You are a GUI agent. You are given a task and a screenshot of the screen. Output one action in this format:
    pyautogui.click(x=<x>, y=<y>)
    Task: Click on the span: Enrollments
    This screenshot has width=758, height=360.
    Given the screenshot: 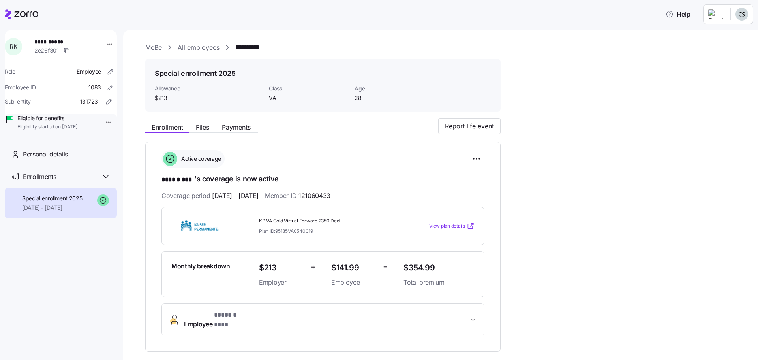 What is the action you would take?
    pyautogui.click(x=39, y=177)
    